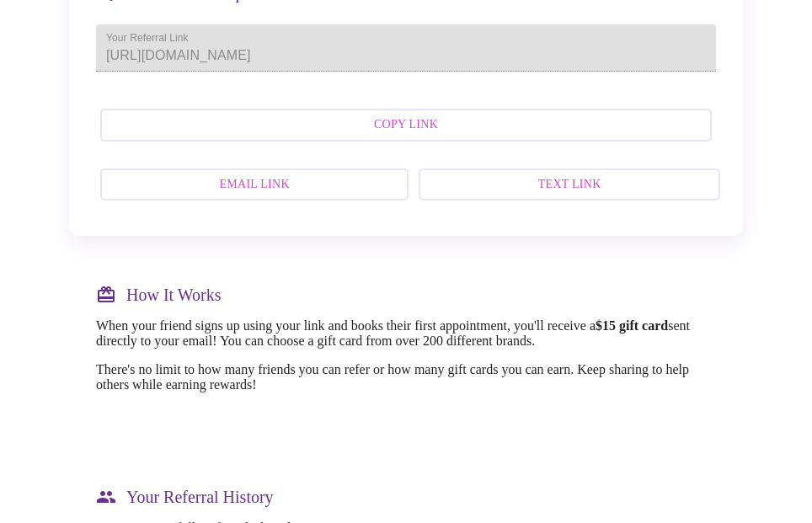 The width and height of the screenshot is (812, 523). What do you see at coordinates (255, 184) in the screenshot?
I see `span: Email Link` at bounding box center [255, 184].